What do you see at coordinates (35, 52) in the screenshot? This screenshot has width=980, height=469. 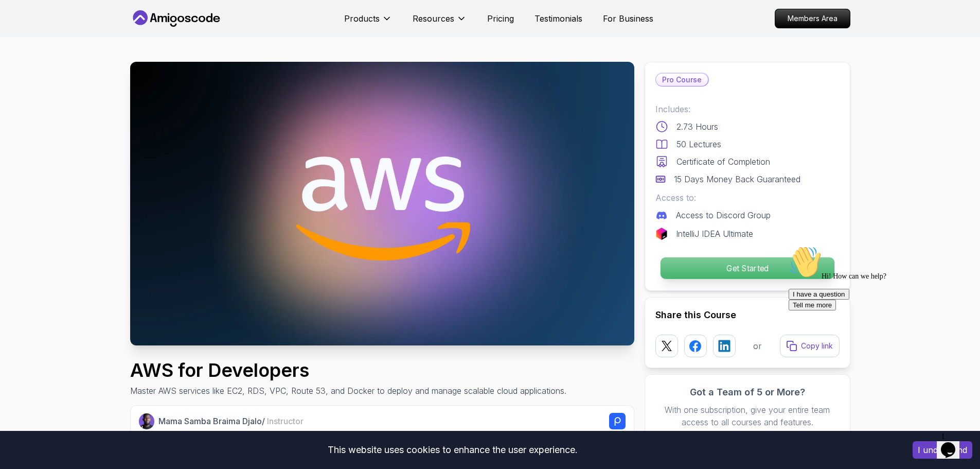 I see `button: I have a question` at bounding box center [35, 52].